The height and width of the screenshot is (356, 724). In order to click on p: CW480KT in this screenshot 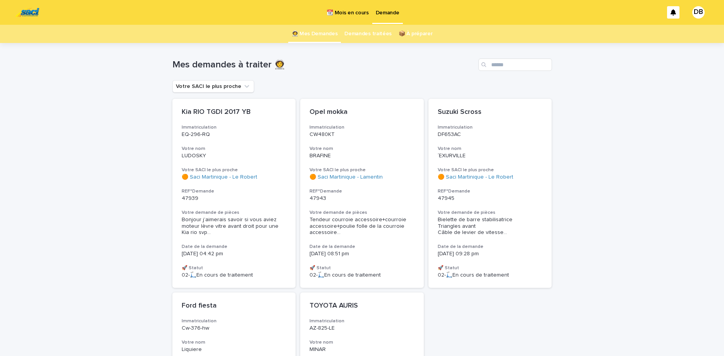, I will do `click(362, 134)`.